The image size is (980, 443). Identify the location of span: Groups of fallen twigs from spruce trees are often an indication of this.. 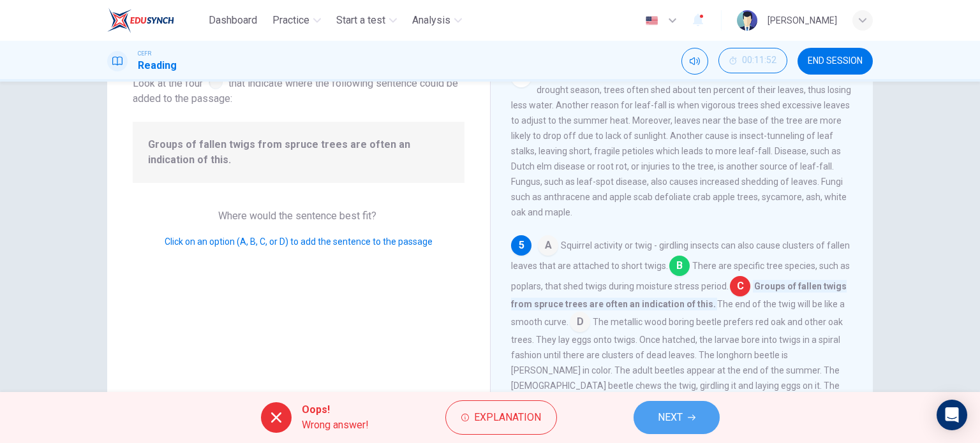
(299, 152).